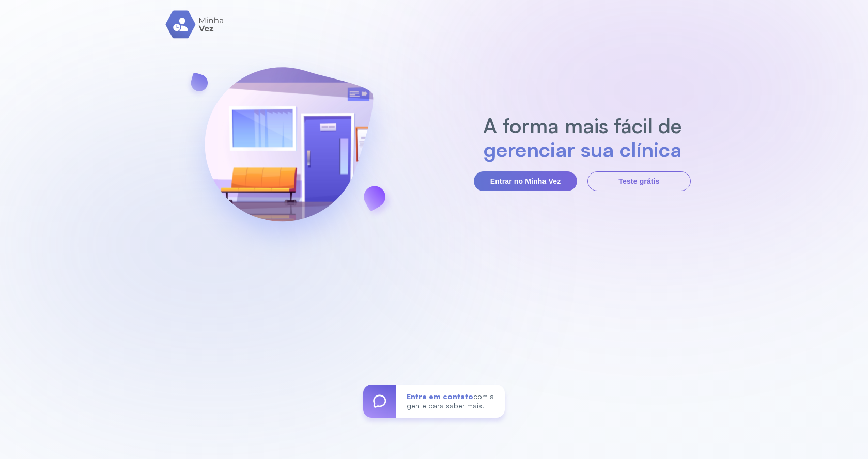 This screenshot has width=868, height=459. What do you see at coordinates (195, 24) in the screenshot?
I see `img: logo.svg` at bounding box center [195, 24].